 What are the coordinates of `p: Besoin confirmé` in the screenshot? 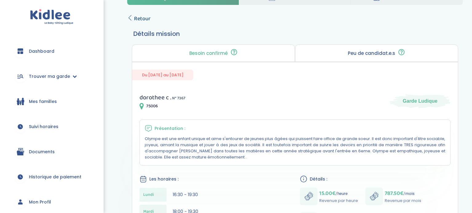 It's located at (208, 53).